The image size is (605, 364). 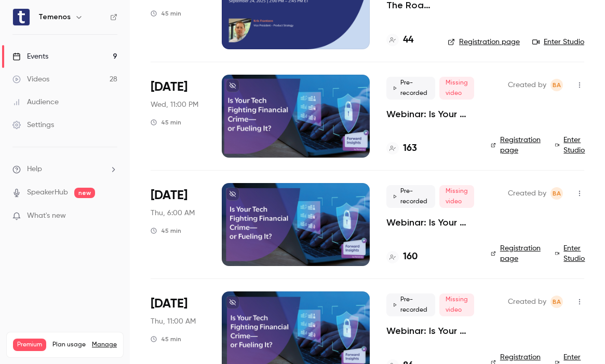 I want to click on img: Temenos, so click(x=21, y=17).